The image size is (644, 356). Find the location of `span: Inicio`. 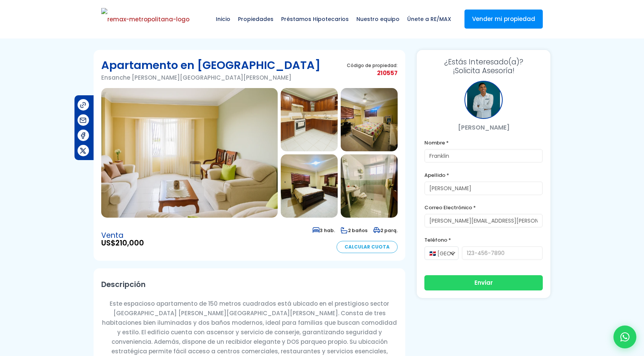

span: Inicio is located at coordinates (223, 19).